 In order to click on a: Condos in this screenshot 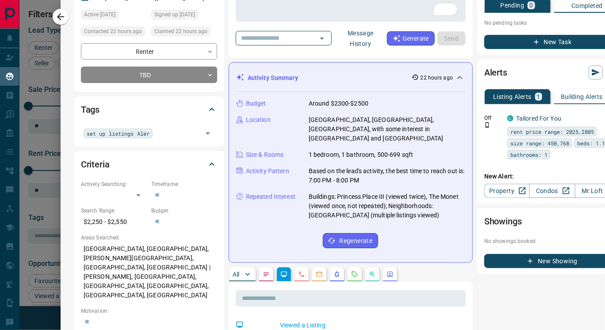, I will do `click(552, 191)`.